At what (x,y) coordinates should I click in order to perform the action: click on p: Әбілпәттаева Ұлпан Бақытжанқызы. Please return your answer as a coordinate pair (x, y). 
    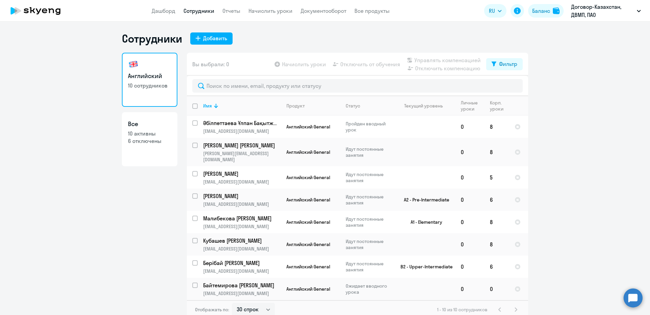
    Looking at the image, I should click on (241, 123).